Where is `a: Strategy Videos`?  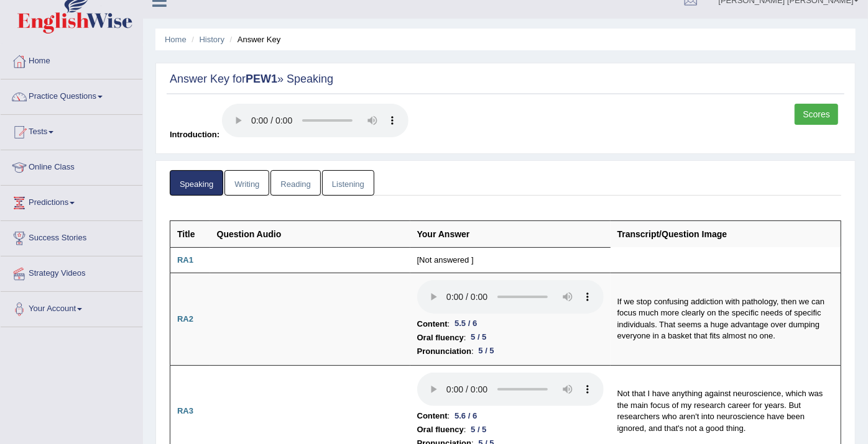 a: Strategy Videos is located at coordinates (71, 272).